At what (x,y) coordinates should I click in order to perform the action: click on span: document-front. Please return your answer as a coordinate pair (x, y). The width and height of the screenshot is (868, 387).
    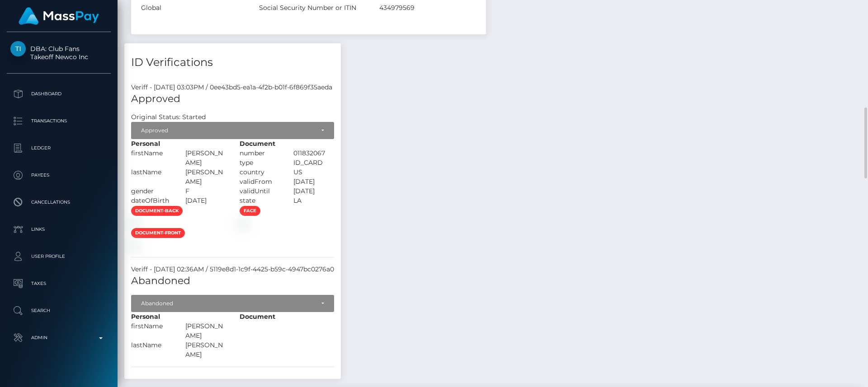
    Looking at the image, I should click on (158, 233).